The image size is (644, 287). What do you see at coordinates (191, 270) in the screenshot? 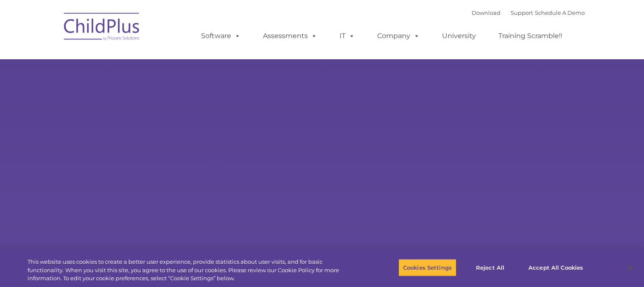
I see `div: This website uses cookies to create a better user experience, provide statistics about user visit...` at bounding box center [191, 270].